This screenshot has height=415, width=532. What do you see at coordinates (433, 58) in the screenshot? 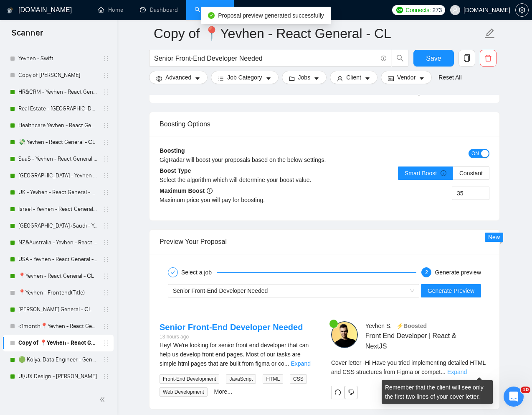
I see `button: Save` at bounding box center [433, 58].